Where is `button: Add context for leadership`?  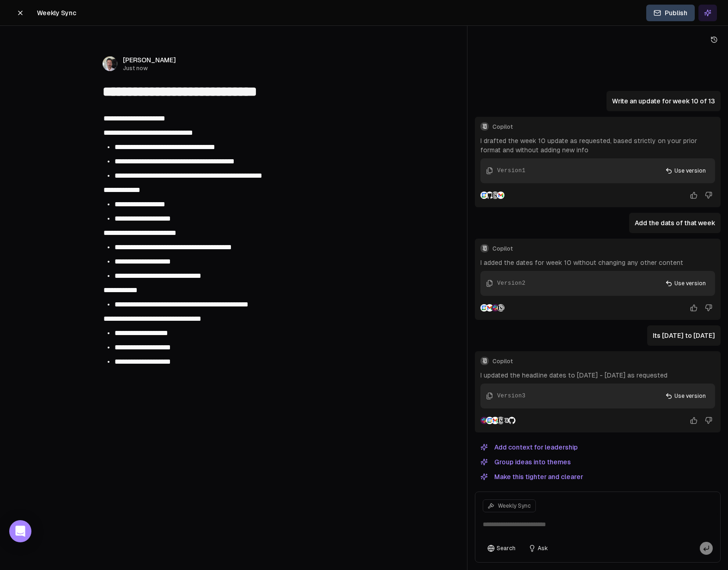
button: Add context for leadership is located at coordinates (529, 448).